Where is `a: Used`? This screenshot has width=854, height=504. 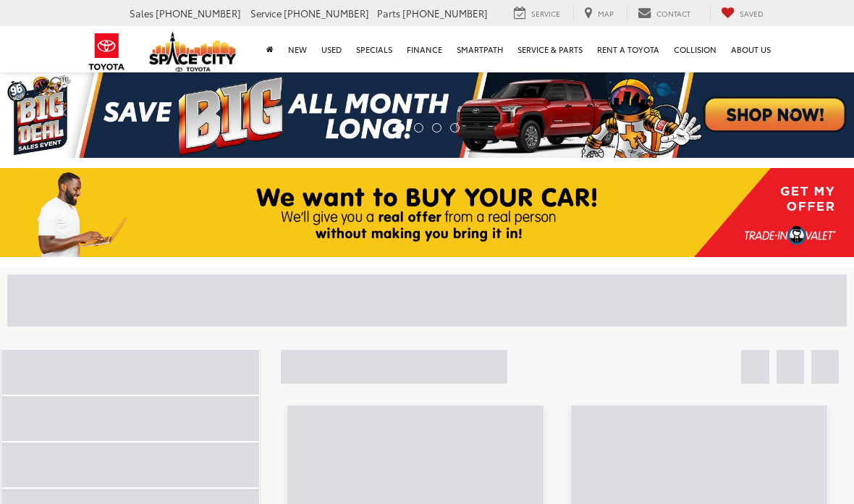 a: Used is located at coordinates (332, 49).